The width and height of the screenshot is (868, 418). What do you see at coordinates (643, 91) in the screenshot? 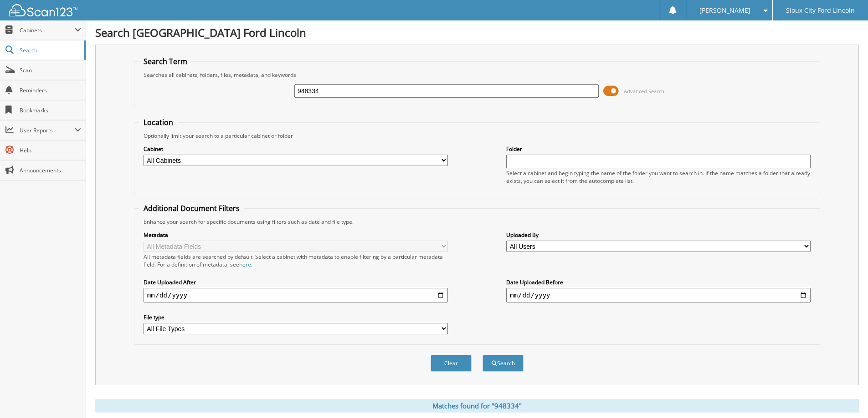
I see `span: Advanced Search` at bounding box center [643, 91].